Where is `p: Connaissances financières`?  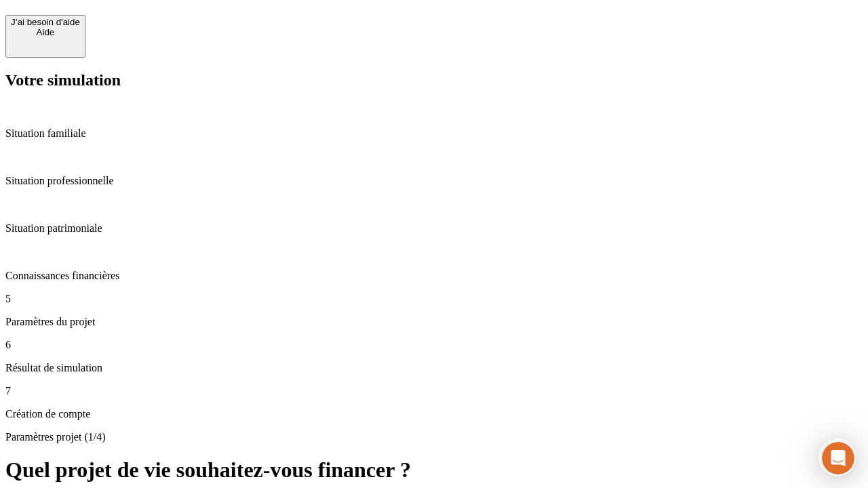 p: Connaissances financières is located at coordinates (434, 276).